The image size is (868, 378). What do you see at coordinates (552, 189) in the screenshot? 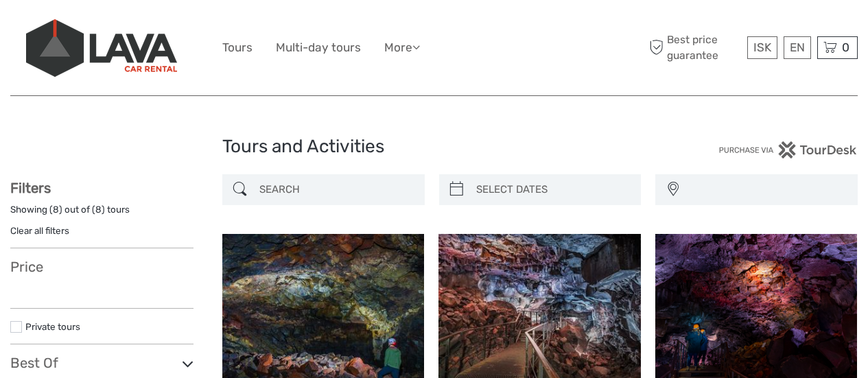
I see `input: SELECT DATES` at bounding box center [552, 189].